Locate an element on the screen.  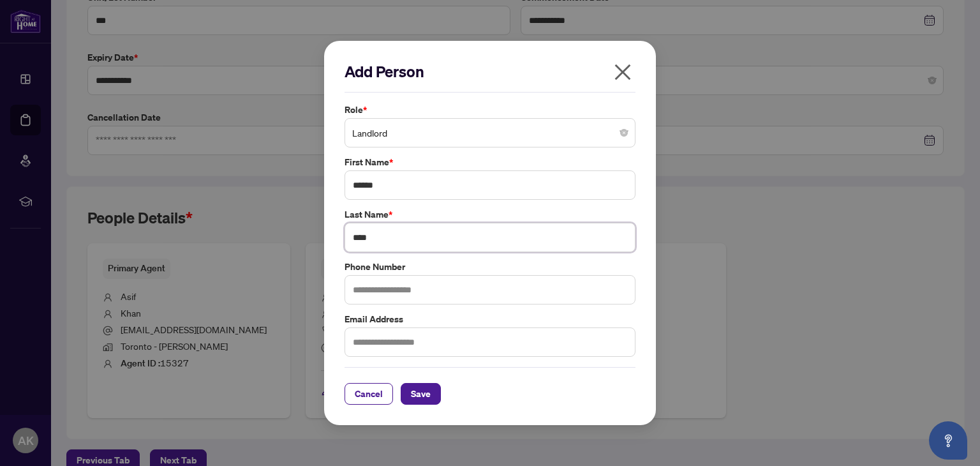
label: Last Name is located at coordinates (490, 214).